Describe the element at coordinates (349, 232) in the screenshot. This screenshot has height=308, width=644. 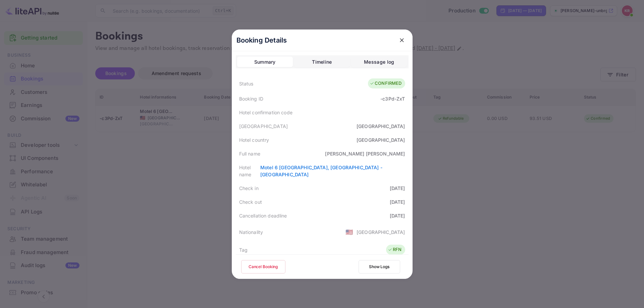
I see `span: United States` at that location.